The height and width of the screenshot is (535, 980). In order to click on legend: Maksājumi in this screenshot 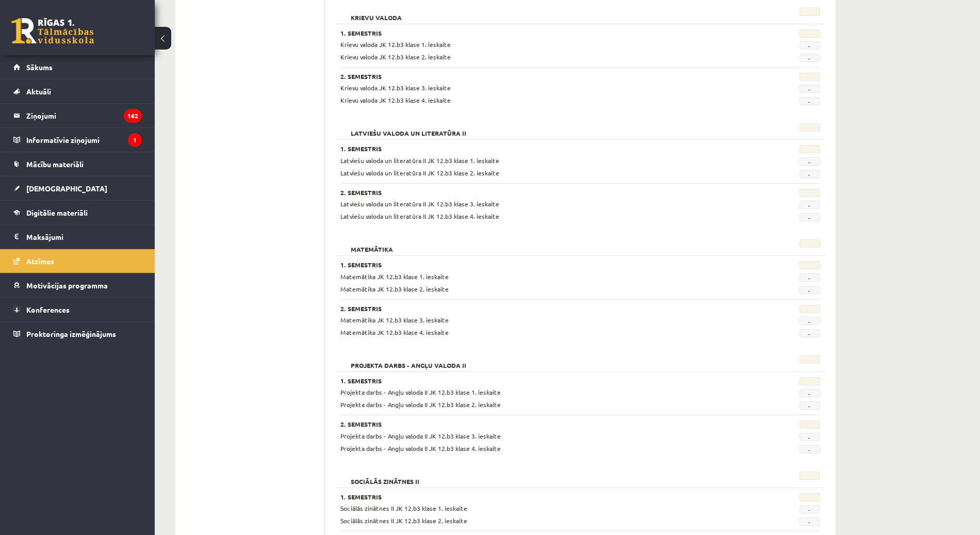, I will do `click(84, 237)`.